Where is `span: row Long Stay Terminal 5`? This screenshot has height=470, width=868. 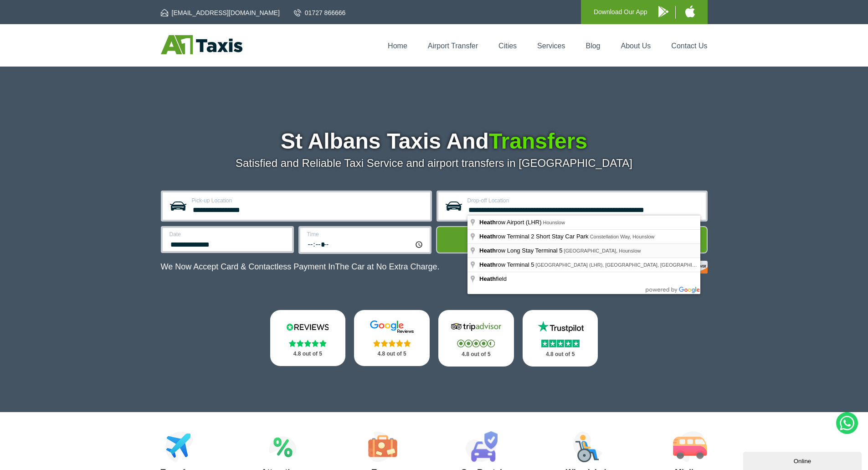
span: row Long Stay Terminal 5 is located at coordinates (521, 250).